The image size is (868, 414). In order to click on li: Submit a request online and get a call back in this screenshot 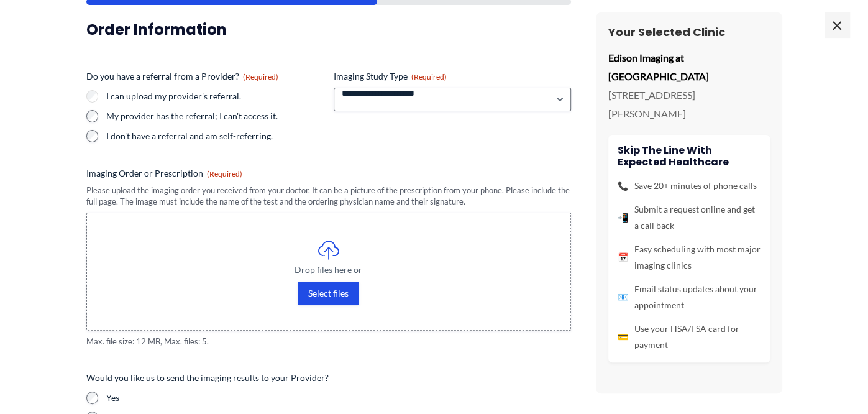, I will do `click(689, 218)`.